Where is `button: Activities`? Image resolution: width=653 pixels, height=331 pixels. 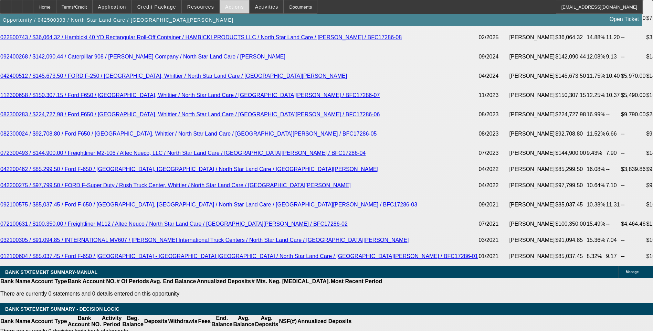 button: Activities is located at coordinates (267, 7).